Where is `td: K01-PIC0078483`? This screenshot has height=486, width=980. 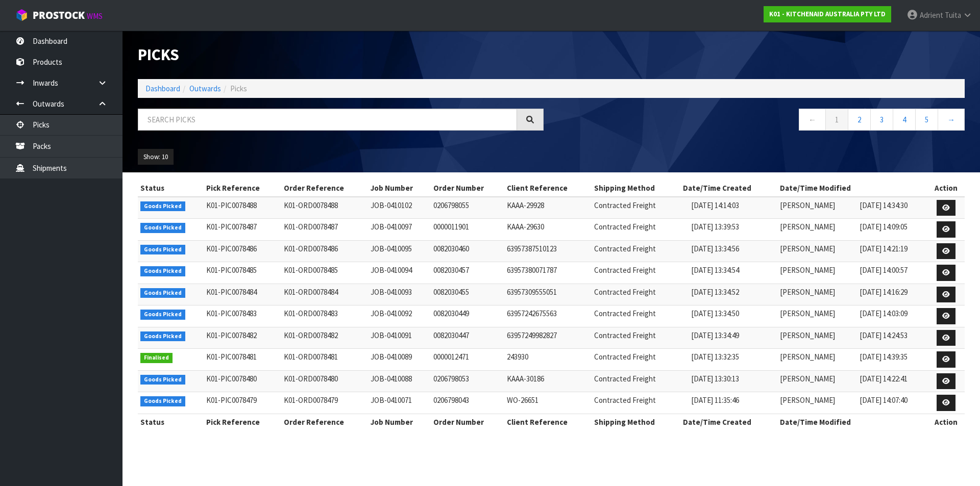 td: K01-PIC0078483 is located at coordinates (242, 317).